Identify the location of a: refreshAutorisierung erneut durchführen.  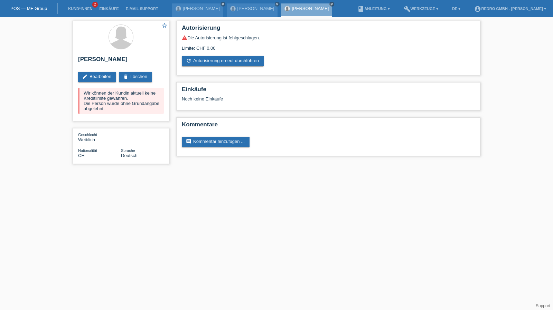
(222, 61).